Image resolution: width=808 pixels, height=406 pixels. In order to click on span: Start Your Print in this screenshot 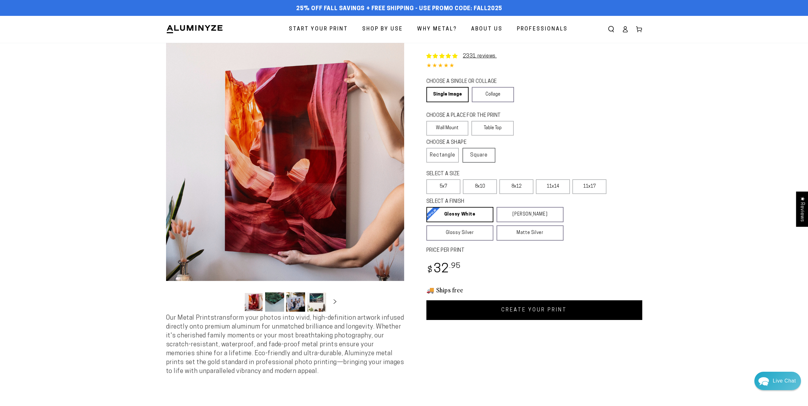, I will do `click(319, 29)`.